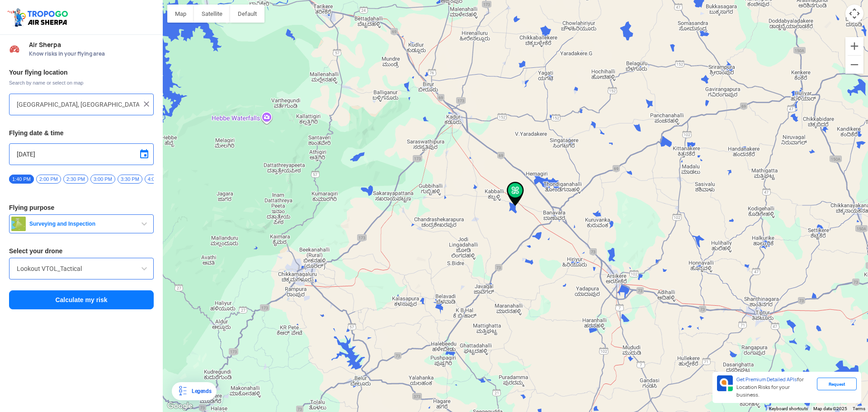 The height and width of the screenshot is (412, 868). What do you see at coordinates (837, 384) in the screenshot?
I see `div: Request` at bounding box center [837, 384].